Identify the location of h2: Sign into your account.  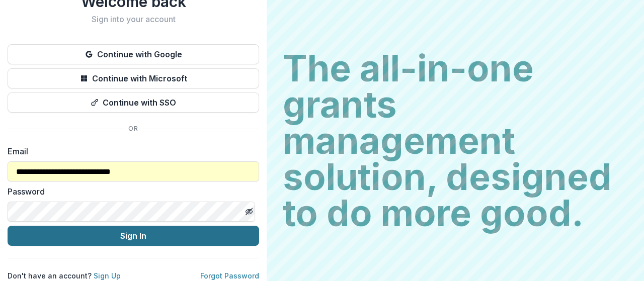
(133, 19).